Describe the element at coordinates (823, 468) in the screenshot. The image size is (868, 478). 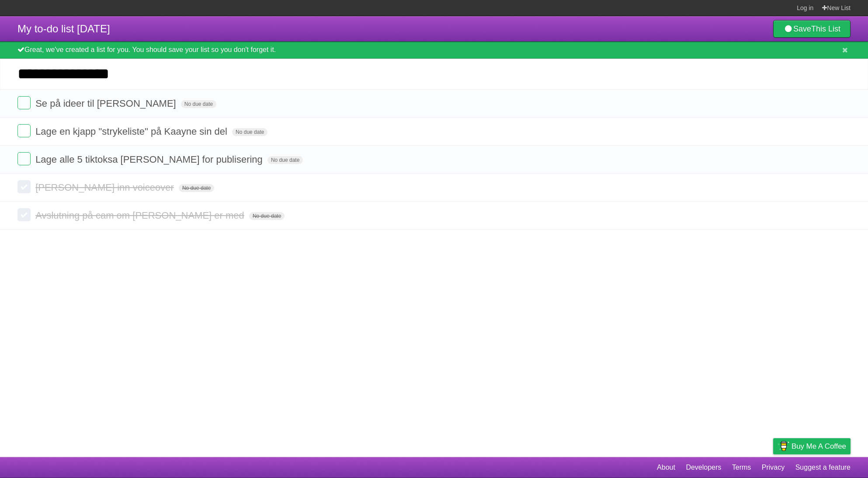
I see `a: Suggest a feature` at that location.